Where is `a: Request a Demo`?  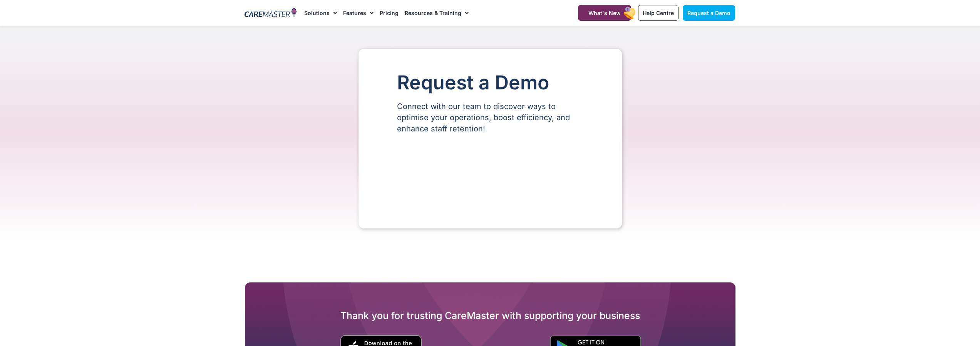 a: Request a Demo is located at coordinates (709, 13).